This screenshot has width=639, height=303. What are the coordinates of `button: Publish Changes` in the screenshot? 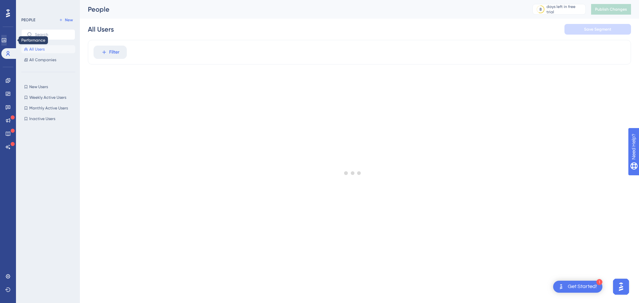 It's located at (611, 9).